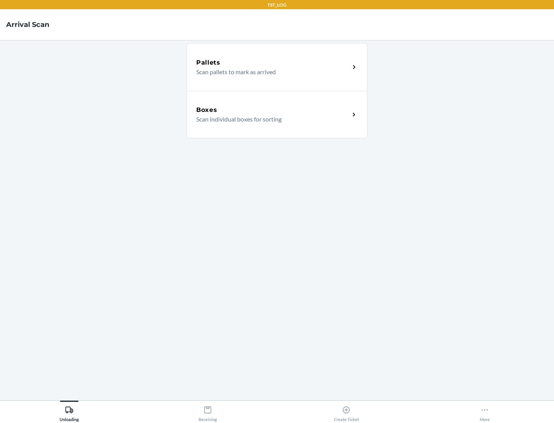 Image resolution: width=554 pixels, height=423 pixels. I want to click on button: More, so click(485, 411).